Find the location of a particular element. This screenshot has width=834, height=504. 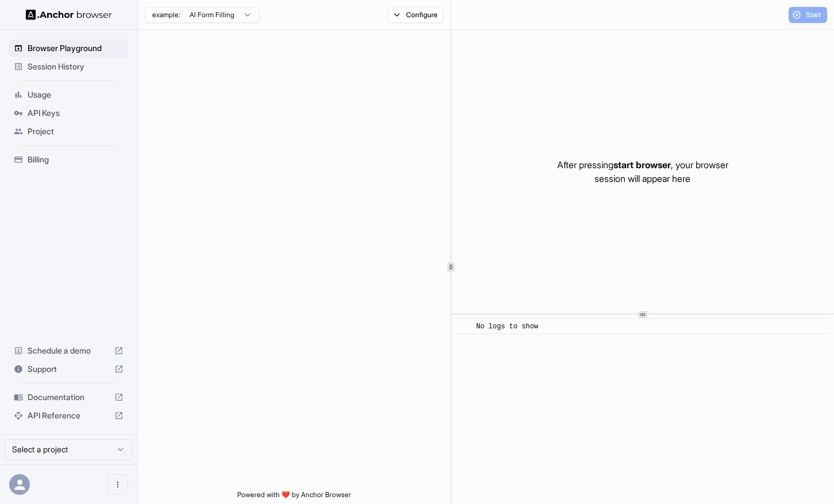

span: No logs to show is located at coordinates (507, 327).